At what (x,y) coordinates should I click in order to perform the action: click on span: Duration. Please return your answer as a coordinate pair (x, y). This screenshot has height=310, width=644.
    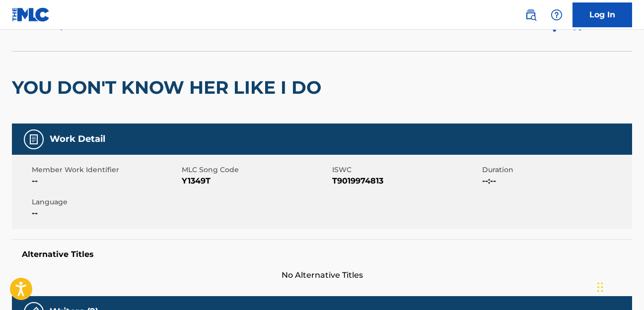
    Looking at the image, I should click on (555, 170).